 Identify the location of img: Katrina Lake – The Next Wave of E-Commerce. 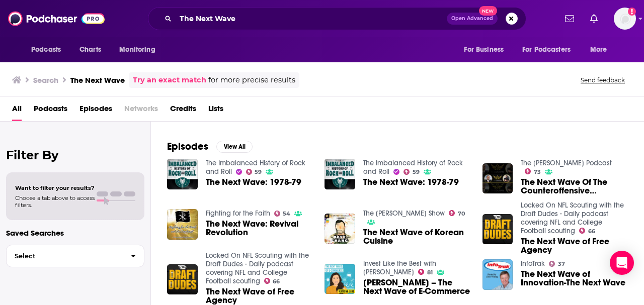
(340, 280).